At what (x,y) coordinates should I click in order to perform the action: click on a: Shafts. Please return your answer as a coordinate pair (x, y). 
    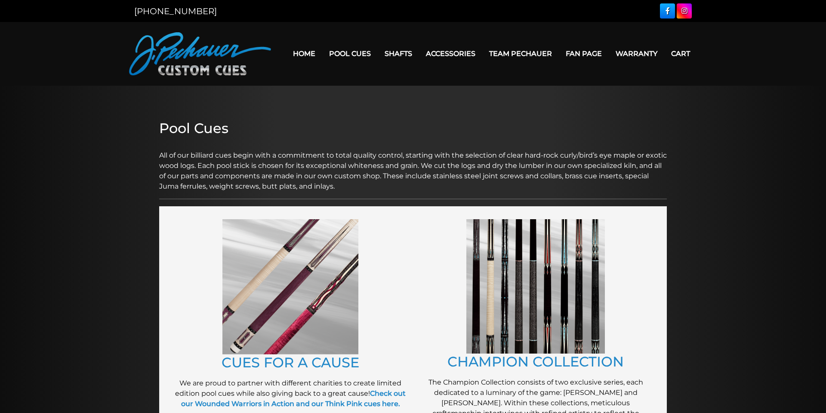
    Looking at the image, I should click on (399, 53).